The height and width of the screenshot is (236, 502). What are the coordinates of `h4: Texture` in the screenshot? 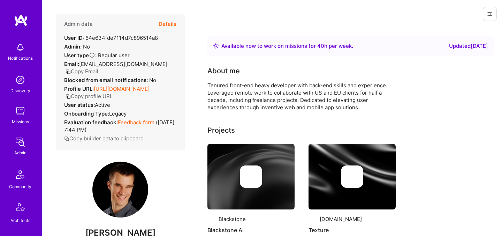 It's located at (352, 230).